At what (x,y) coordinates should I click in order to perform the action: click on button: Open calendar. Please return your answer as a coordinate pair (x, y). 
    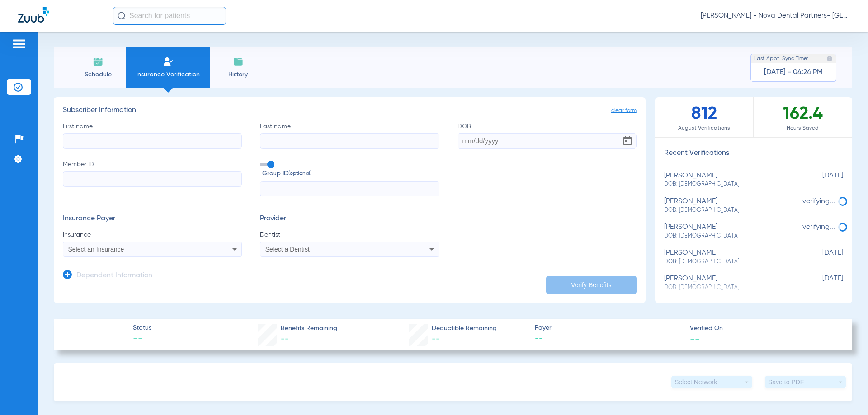
    Looking at the image, I should click on (628, 141).